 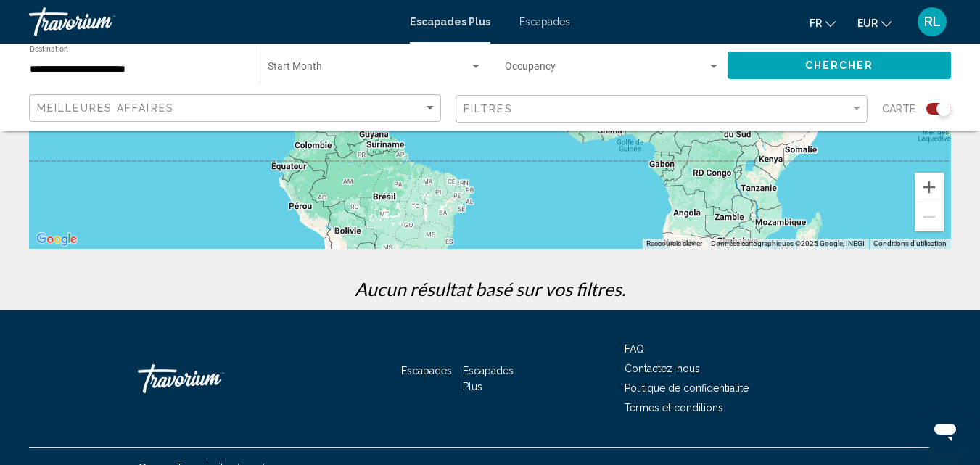 What do you see at coordinates (930, 187) in the screenshot?
I see `button: Zoom avant` at bounding box center [930, 187].